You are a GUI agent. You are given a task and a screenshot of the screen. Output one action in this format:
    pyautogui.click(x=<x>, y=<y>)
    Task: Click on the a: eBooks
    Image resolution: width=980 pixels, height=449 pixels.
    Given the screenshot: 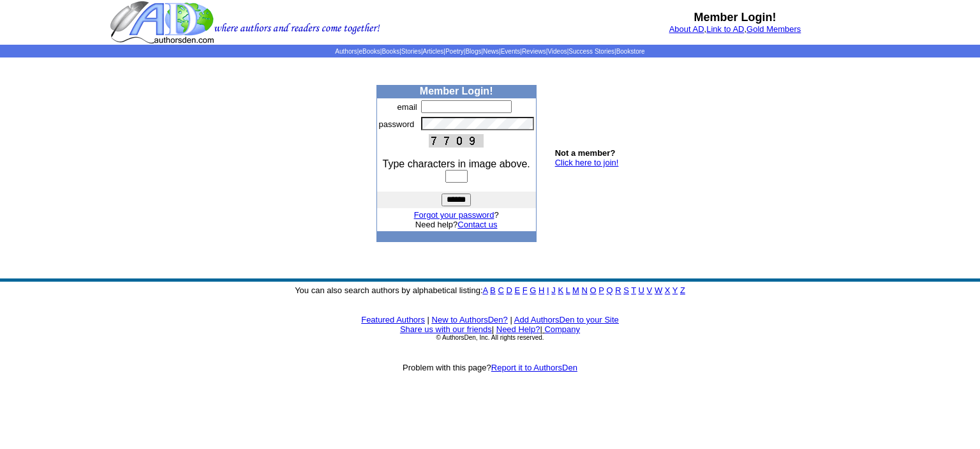 What is the action you would take?
    pyautogui.click(x=369, y=51)
    